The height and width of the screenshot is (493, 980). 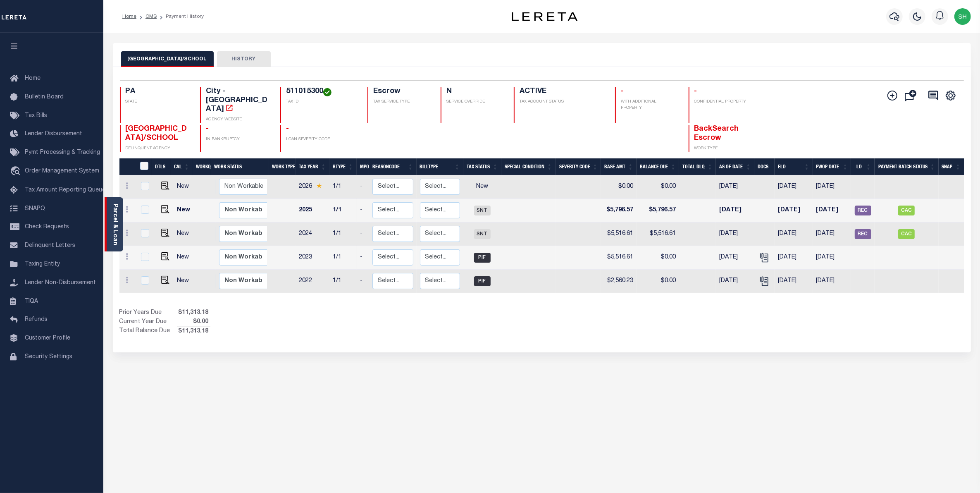 What do you see at coordinates (764, 167) in the screenshot?
I see `th: Docs` at bounding box center [764, 167].